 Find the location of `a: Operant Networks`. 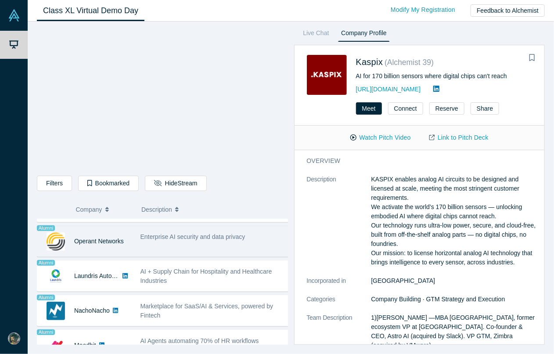

a: Operant Networks is located at coordinates (99, 241).